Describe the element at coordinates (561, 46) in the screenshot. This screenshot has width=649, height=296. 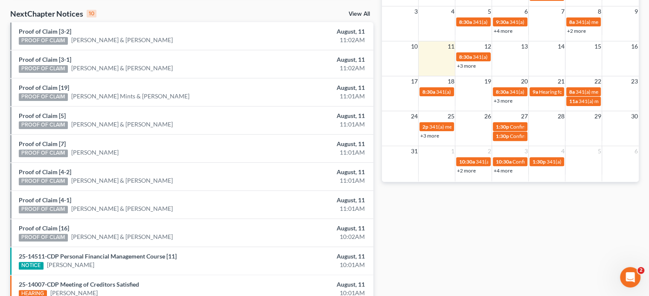
I see `span: 14` at that location.